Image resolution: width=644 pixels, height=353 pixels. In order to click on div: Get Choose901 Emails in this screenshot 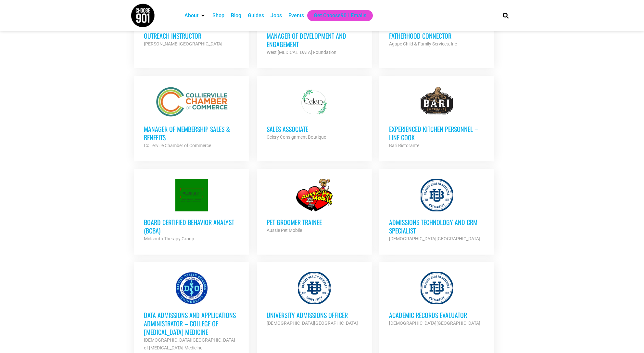, I will do `click(340, 16)`.